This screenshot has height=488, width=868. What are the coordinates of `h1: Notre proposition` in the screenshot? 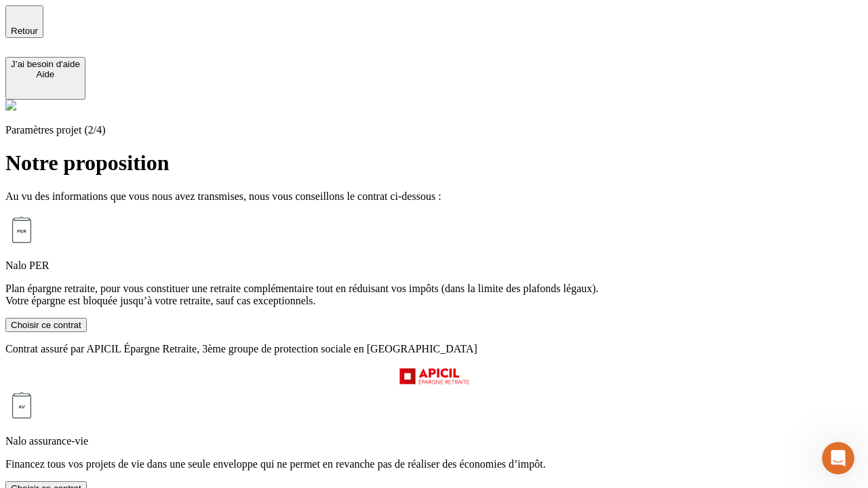 It's located at (434, 163).